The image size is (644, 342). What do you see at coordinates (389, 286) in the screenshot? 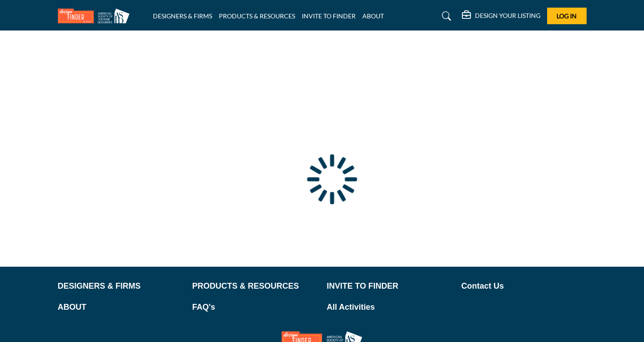
I see `p: INVITE TO FINDER` at bounding box center [389, 286].